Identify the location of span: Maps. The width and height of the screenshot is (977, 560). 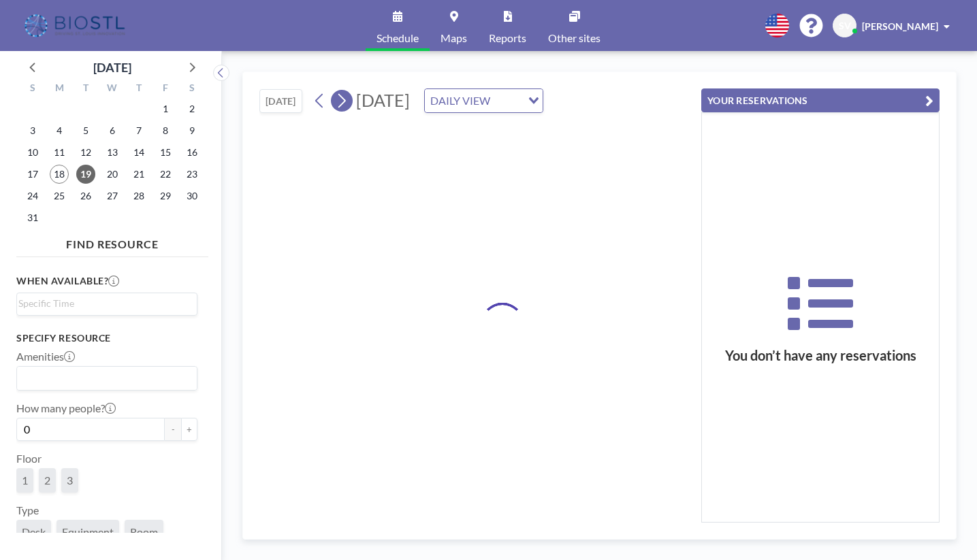
(453, 38).